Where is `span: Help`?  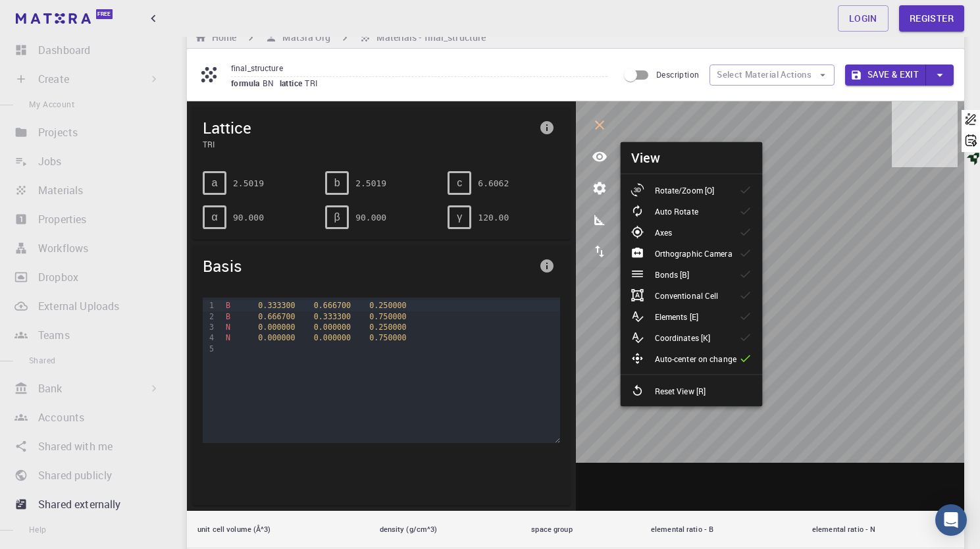 span: Help is located at coordinates (38, 529).